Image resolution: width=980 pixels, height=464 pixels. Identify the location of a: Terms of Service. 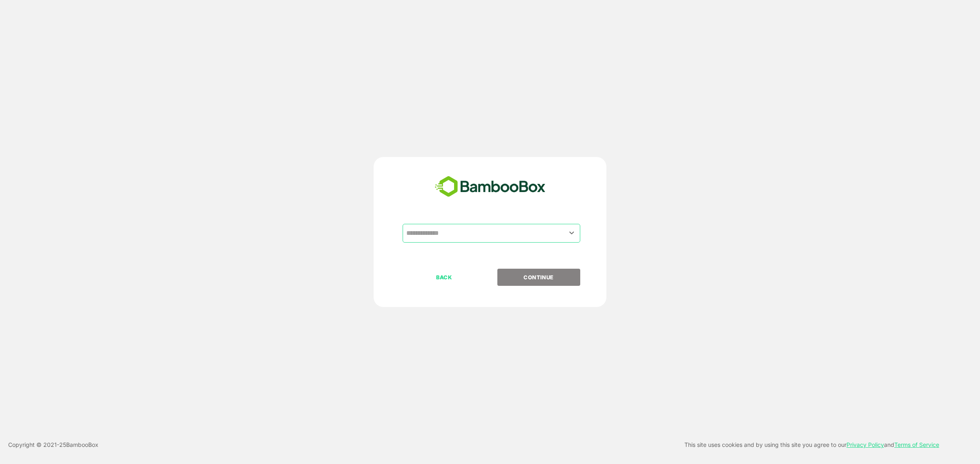
(917, 445).